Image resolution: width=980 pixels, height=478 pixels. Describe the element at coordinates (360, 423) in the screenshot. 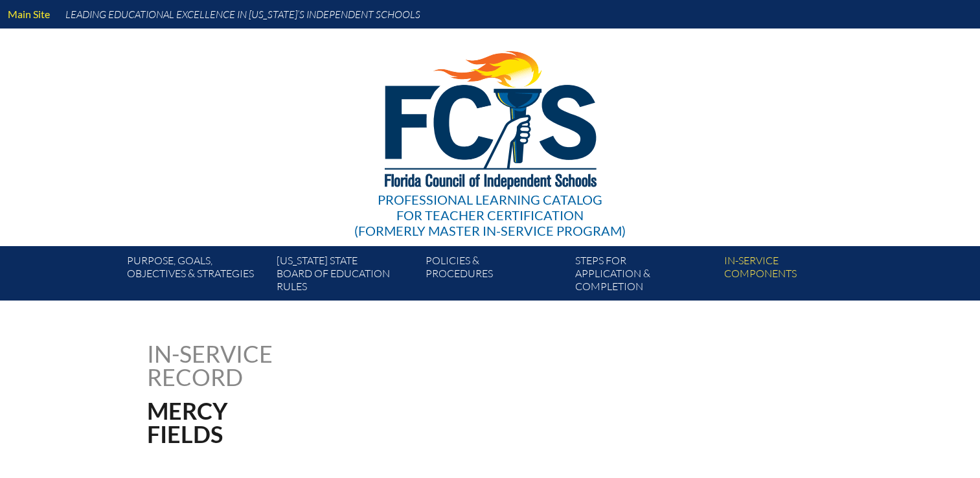

I see `h1: Mercy Fields` at that location.